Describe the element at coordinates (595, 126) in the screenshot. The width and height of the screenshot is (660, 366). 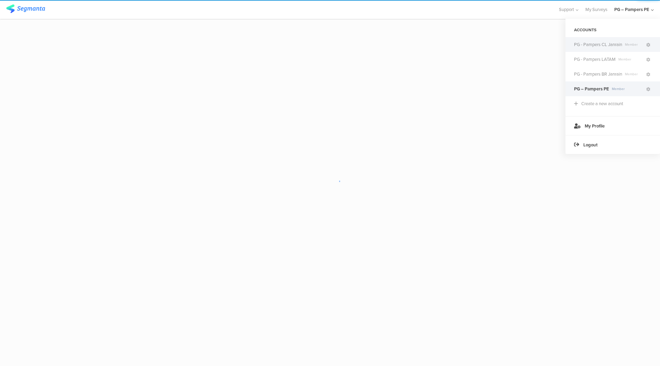
I see `span: My Profile` at that location.